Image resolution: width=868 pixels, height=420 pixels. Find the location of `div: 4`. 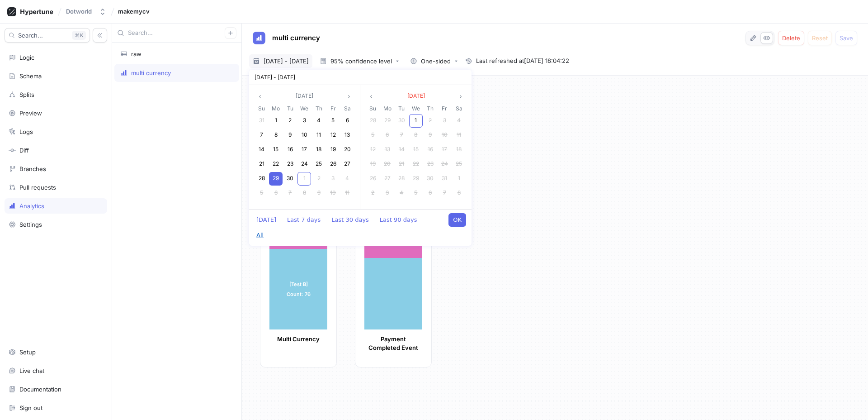

div: 4 is located at coordinates (402, 193).